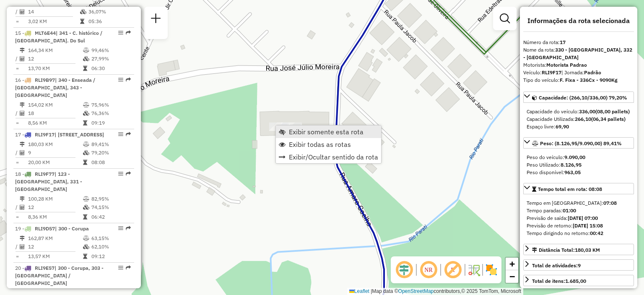 This screenshot has width=644, height=295. I want to click on div: Peso disponível:, so click(579, 172).